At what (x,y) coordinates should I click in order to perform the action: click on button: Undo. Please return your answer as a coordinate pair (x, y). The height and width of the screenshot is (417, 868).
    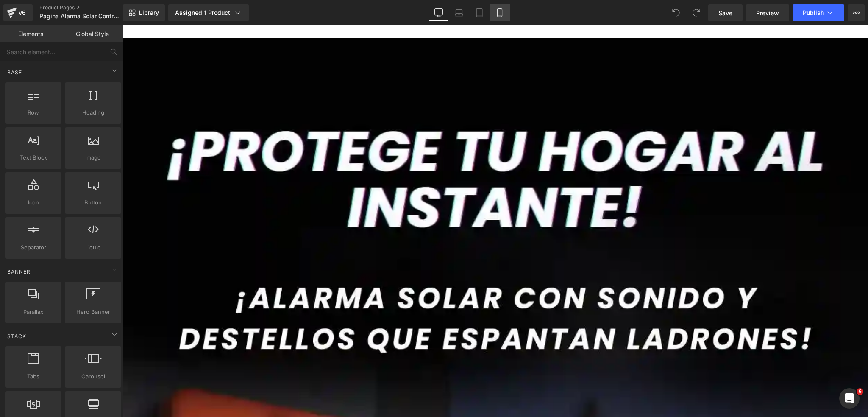
    Looking at the image, I should click on (675, 13).